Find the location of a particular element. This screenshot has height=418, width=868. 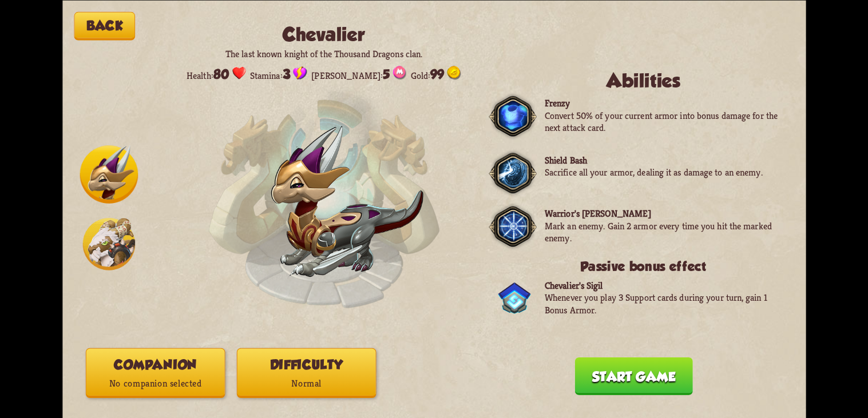

button: Back is located at coordinates (104, 26).